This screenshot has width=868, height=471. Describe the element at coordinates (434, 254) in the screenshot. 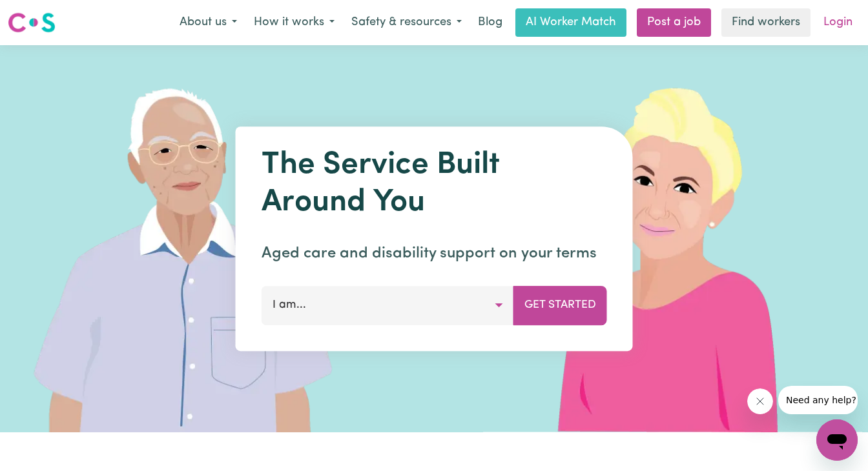

I see `p: Aged care and disability support on your terms` at that location.